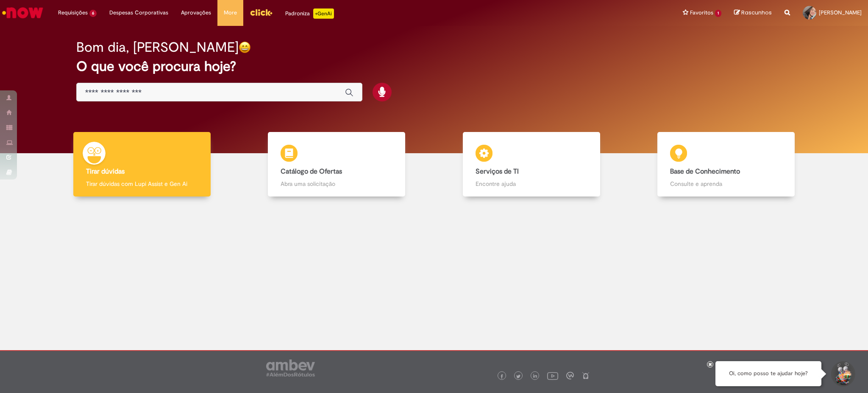 The height and width of the screenshot is (393, 868). What do you see at coordinates (261, 12) in the screenshot?
I see `img: click_logo_yellow_360x200.png` at bounding box center [261, 12].